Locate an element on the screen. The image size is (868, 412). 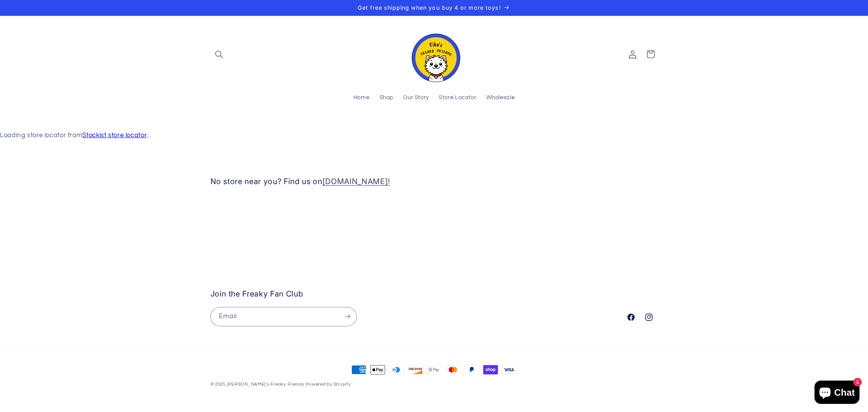
a: Stockist store locator is located at coordinates (115, 135).